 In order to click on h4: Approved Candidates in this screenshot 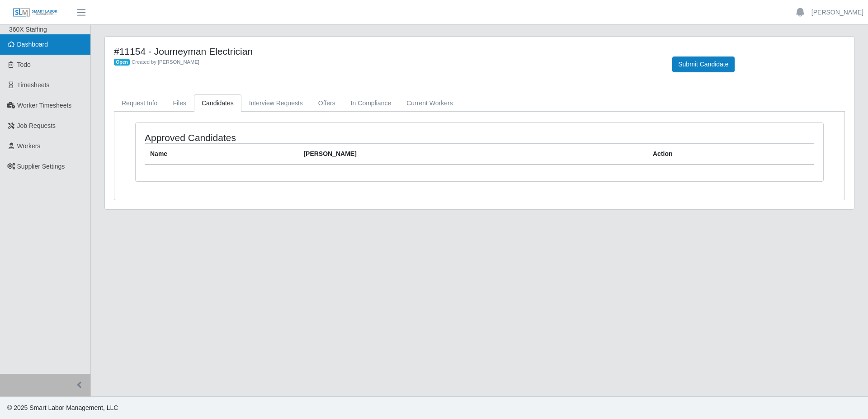, I will do `click(280, 138)`.